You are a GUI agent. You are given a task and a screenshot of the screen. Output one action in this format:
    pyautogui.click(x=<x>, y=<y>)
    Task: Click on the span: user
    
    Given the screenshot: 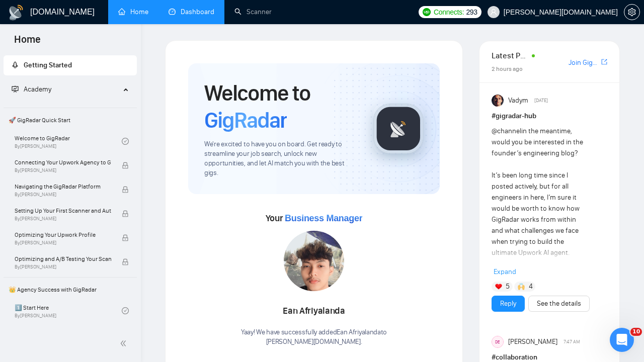 What is the action you would take?
    pyautogui.click(x=493, y=12)
    